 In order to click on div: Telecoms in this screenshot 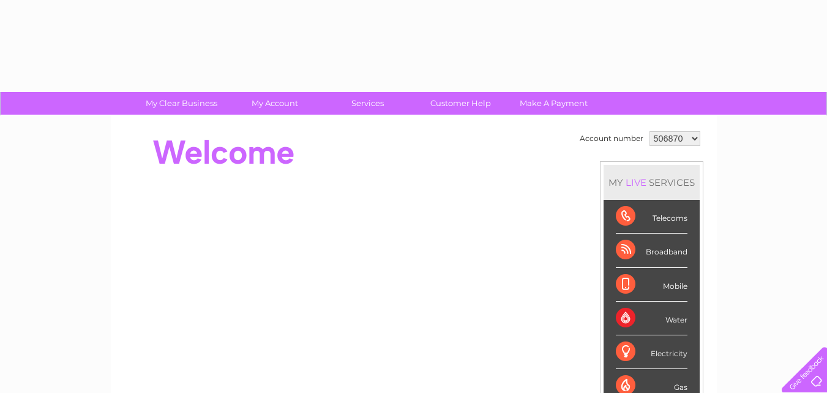, I will do `click(652, 216)`.